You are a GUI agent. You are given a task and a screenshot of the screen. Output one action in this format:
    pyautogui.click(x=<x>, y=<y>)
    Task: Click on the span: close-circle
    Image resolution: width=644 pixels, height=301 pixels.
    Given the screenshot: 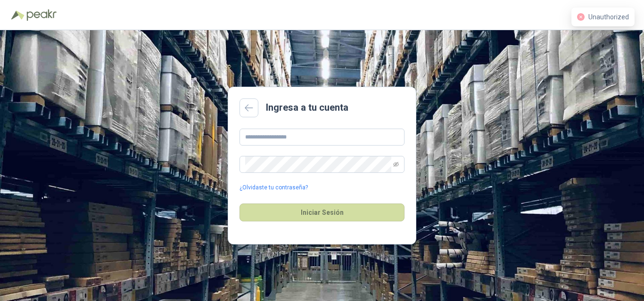 What is the action you would take?
    pyautogui.click(x=580, y=17)
    